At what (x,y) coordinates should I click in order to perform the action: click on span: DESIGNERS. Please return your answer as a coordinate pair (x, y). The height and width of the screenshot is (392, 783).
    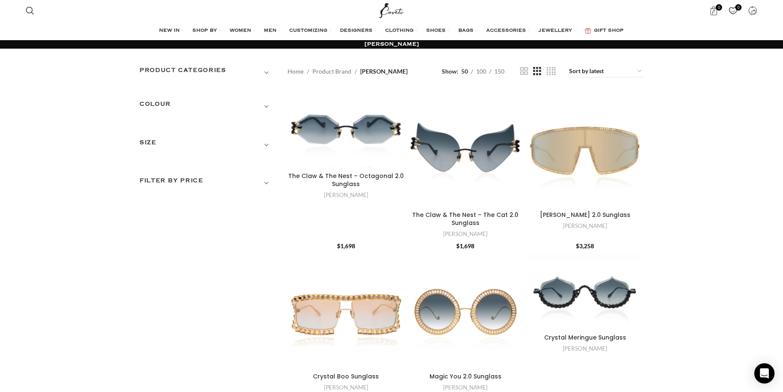
    Looking at the image, I should click on (356, 31).